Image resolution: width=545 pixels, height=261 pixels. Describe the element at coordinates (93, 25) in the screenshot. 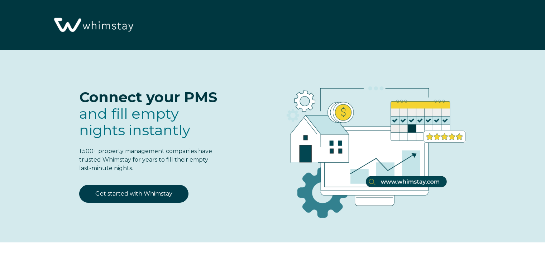

I see `img: Whimstay Logo-02 1` at that location.